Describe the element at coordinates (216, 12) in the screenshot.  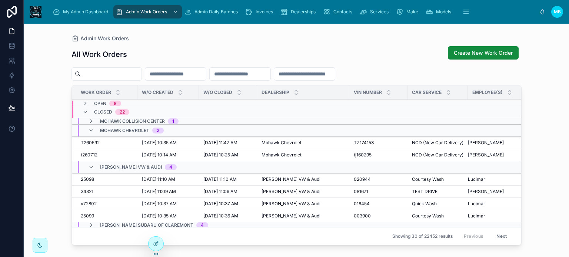
I see `span: Admin Daily Batches` at that location.